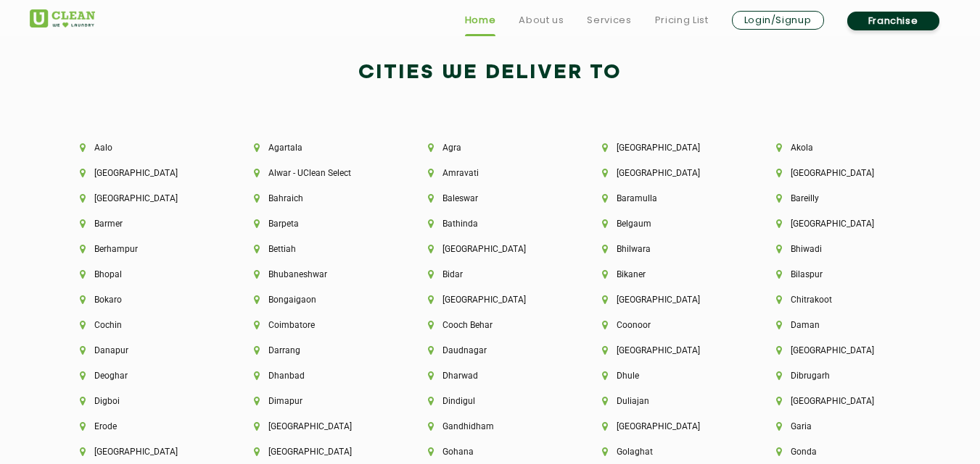 Image resolution: width=980 pixels, height=464 pixels. I want to click on li: Gonda, so click(839, 452).